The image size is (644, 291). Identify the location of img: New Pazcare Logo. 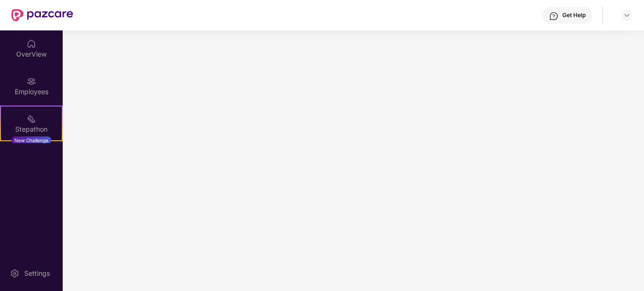
(43, 15).